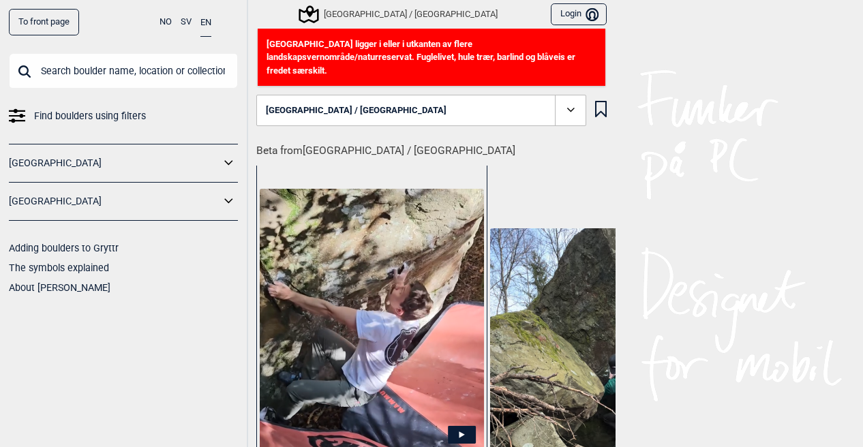 This screenshot has height=447, width=863. What do you see at coordinates (206, 23) in the screenshot?
I see `button: EN` at bounding box center [206, 23].